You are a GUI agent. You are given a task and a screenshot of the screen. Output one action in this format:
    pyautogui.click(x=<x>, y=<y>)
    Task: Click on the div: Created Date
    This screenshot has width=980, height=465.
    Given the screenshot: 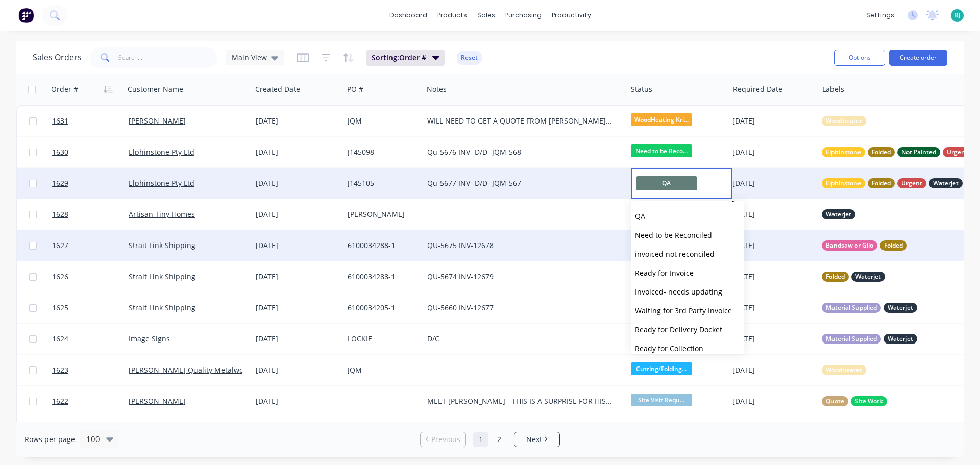 What is the action you would take?
    pyautogui.click(x=277, y=89)
    